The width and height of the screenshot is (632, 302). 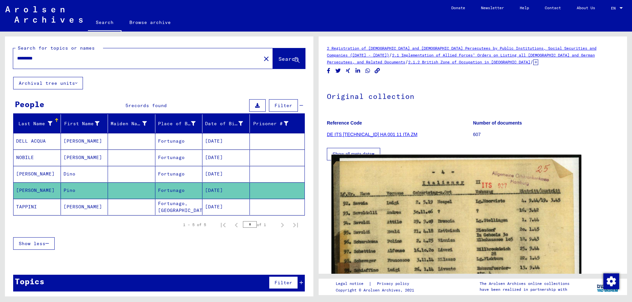 What do you see at coordinates (85, 124) in the screenshot?
I see `mat-header-cell: First Name` at bounding box center [85, 124].